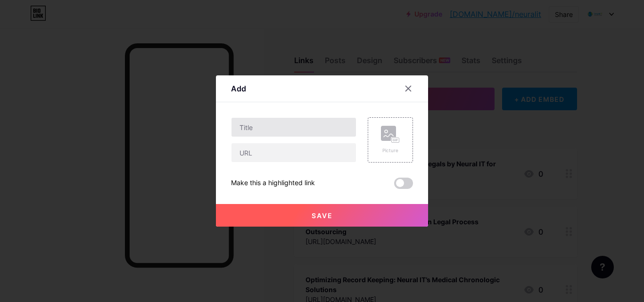  Describe the element at coordinates (293, 153) in the screenshot. I see `input: URL` at that location.